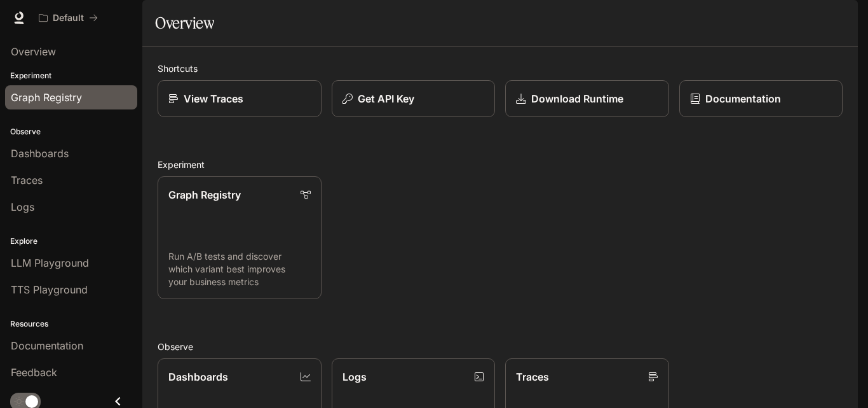 The width and height of the screenshot is (868, 408). What do you see at coordinates (761, 99) in the screenshot?
I see `a: Documentation` at bounding box center [761, 99].